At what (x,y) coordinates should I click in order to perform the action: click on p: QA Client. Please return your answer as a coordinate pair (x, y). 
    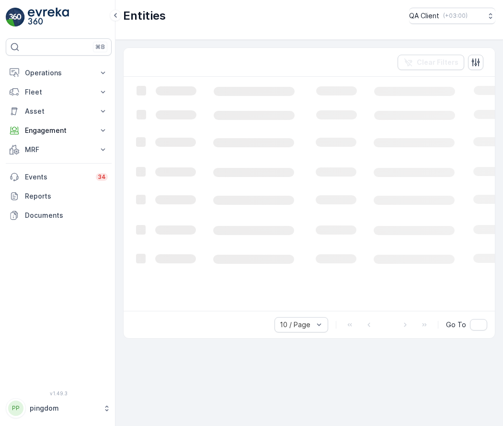
    Looking at the image, I should click on (424, 16).